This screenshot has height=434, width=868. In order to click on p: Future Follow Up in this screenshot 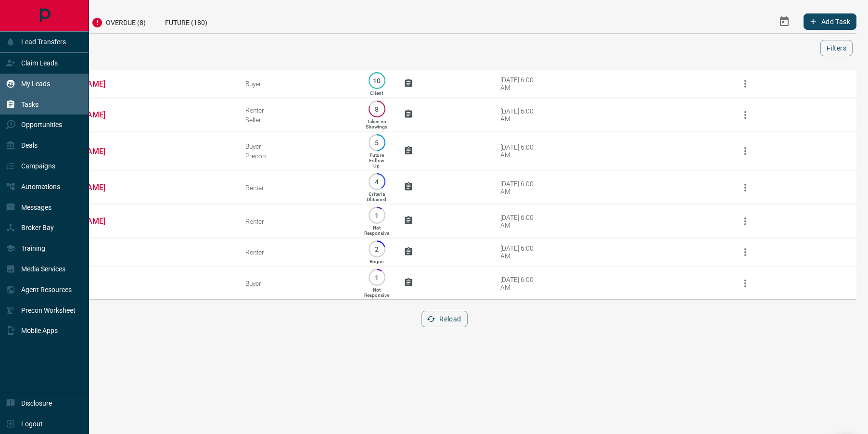, I will do `click(376, 160)`.